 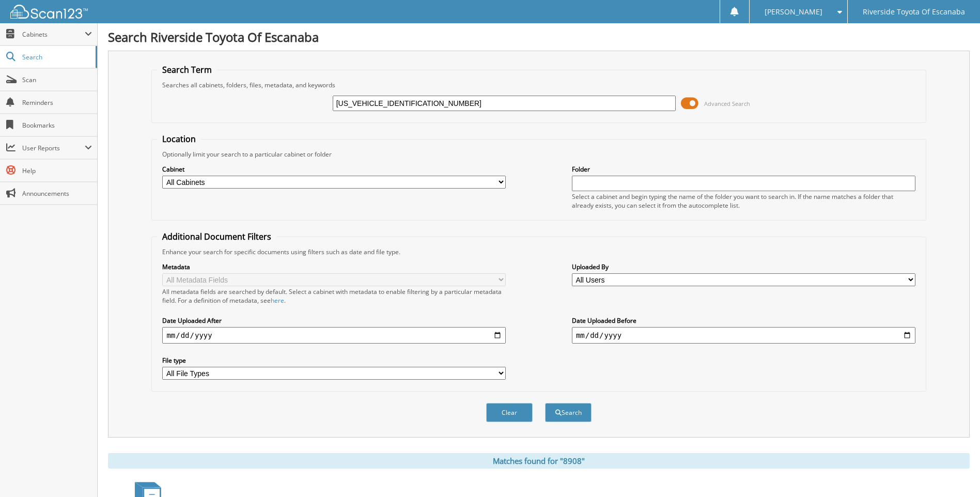 I want to click on label: Date Uploaded Before, so click(x=743, y=321).